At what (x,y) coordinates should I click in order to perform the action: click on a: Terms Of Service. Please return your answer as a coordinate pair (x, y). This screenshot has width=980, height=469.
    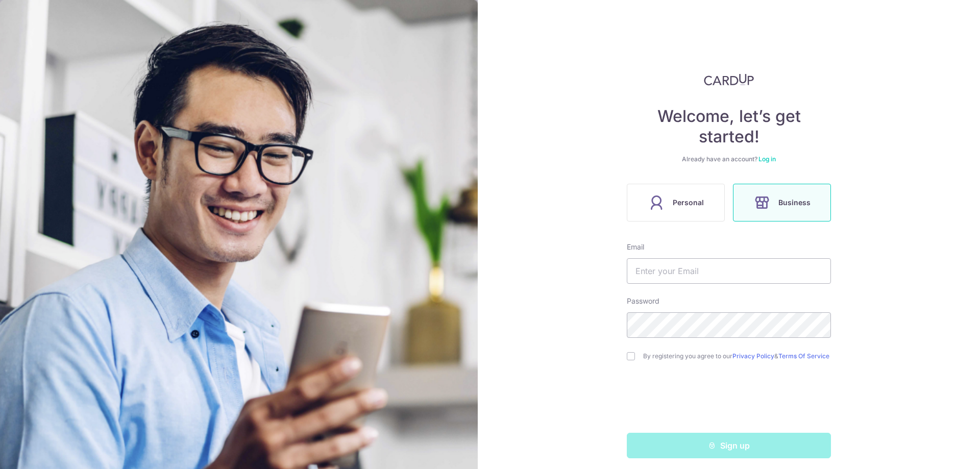
    Looking at the image, I should click on (803, 356).